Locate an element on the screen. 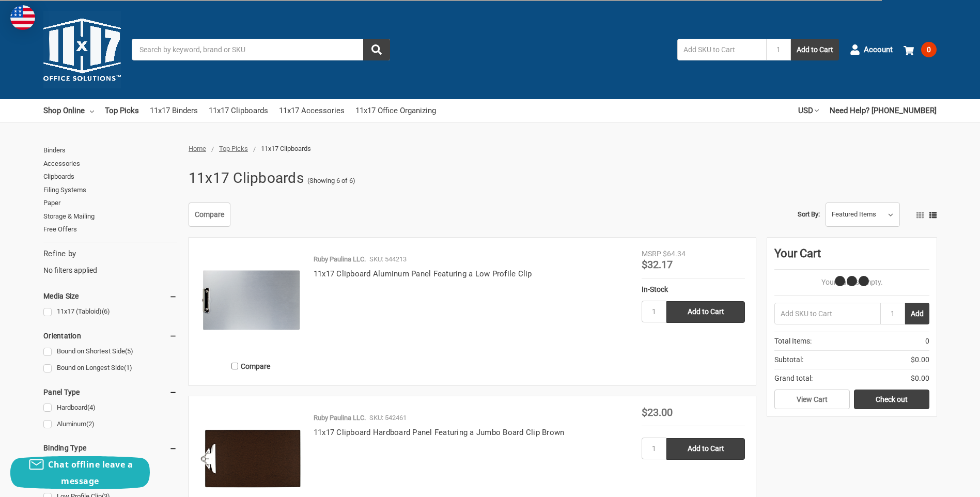 This screenshot has width=980, height=497. a: 0 is located at coordinates (920, 50).